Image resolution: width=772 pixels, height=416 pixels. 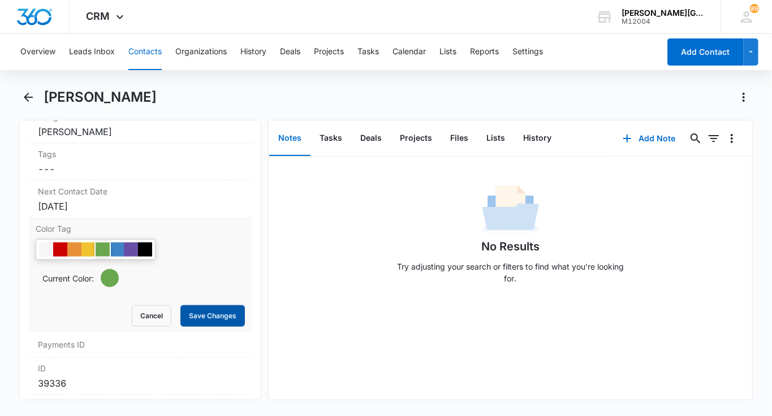 I want to click on div: Tags---, so click(x=140, y=162).